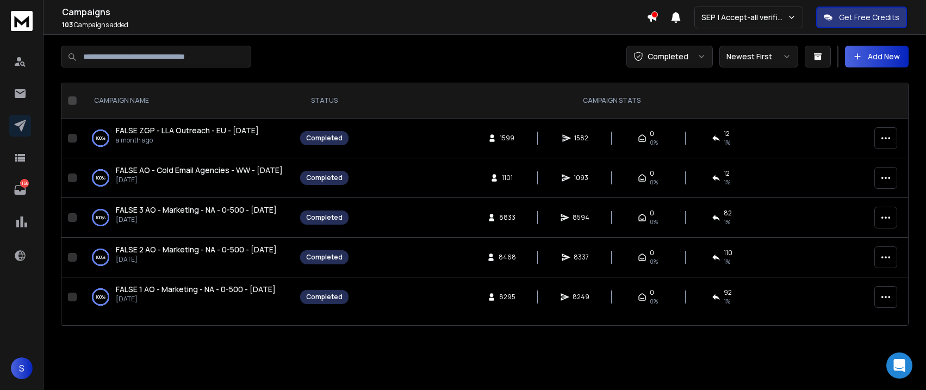 The image size is (926, 390). Describe the element at coordinates (744, 17) in the screenshot. I see `p: SEP | Accept-all verifications` at that location.